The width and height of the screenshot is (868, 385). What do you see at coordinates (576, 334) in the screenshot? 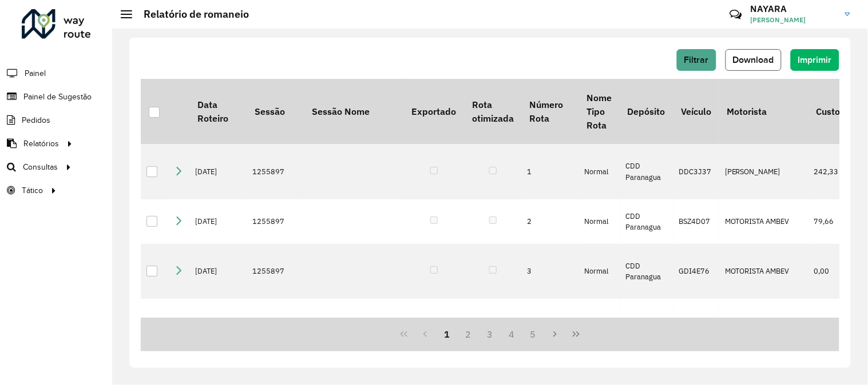
I see `button: Last Page` at bounding box center [576, 334].